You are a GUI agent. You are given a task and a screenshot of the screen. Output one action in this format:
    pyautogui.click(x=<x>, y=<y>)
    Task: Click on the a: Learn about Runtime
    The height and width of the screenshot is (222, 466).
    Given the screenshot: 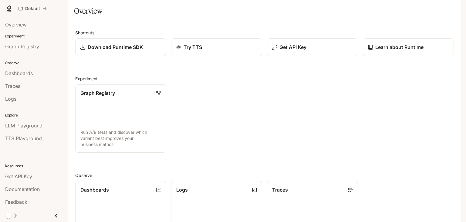 What is the action you would take?
    pyautogui.click(x=408, y=47)
    